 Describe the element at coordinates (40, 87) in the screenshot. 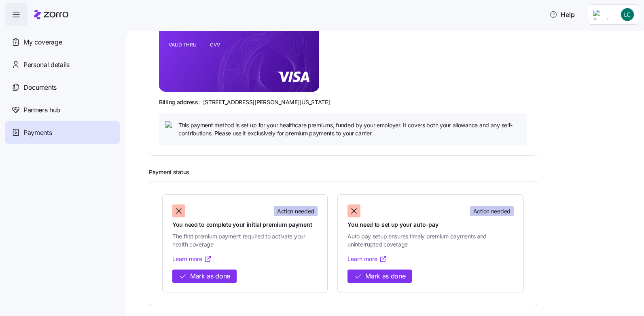

I see `span: Documents` at that location.